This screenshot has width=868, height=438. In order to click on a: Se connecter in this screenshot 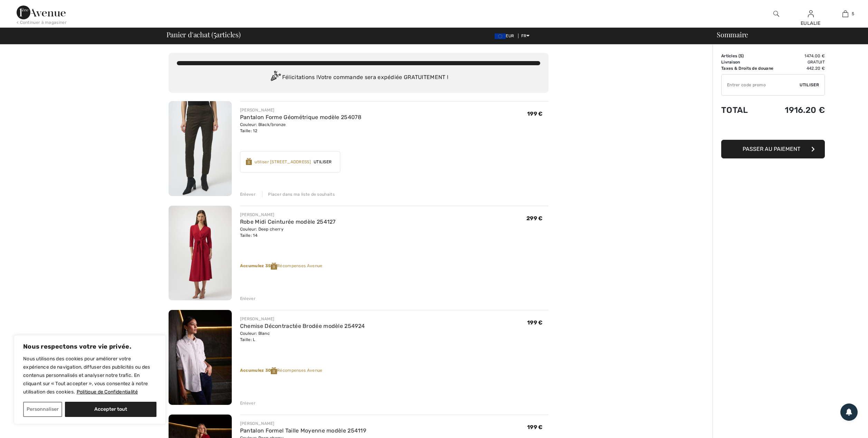, I will do `click(811, 14)`.